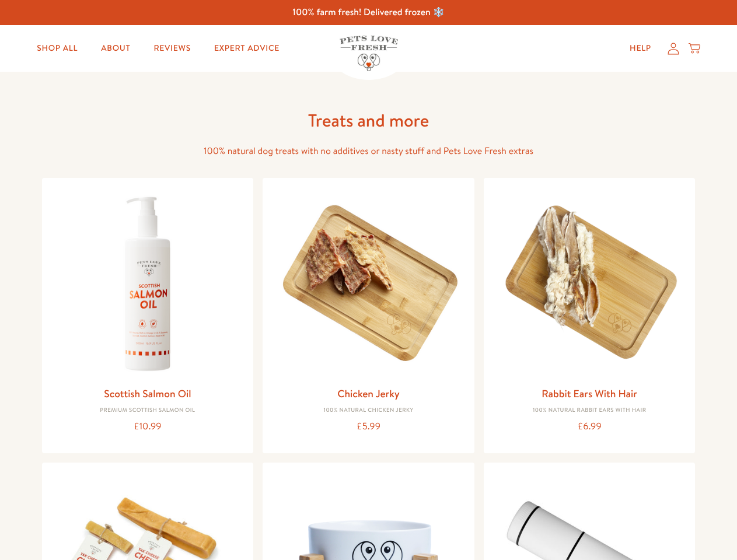 Image resolution: width=737 pixels, height=560 pixels. Describe the element at coordinates (369, 53) in the screenshot. I see `img: Pets Love Fresh` at that location.